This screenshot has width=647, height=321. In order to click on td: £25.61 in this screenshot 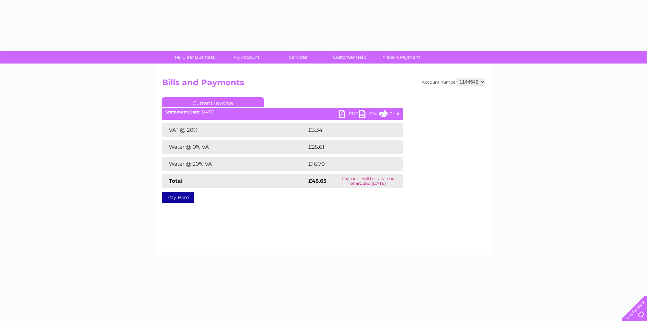, I will do `click(348, 147)`.